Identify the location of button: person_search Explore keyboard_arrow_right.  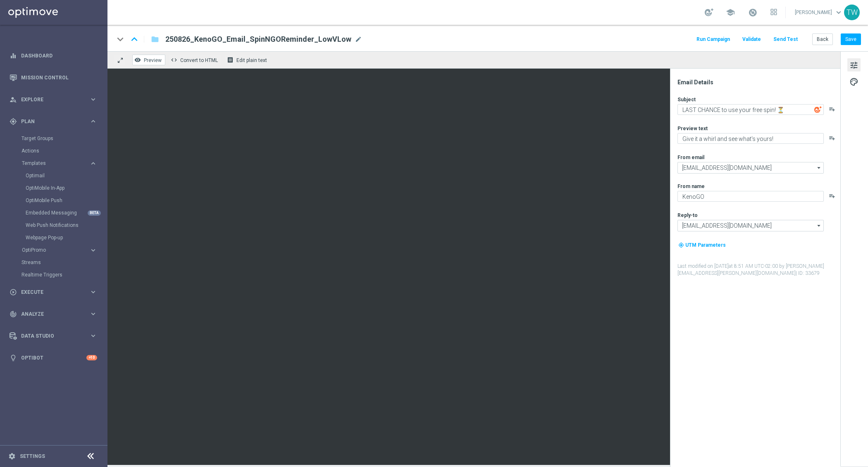
(53, 99).